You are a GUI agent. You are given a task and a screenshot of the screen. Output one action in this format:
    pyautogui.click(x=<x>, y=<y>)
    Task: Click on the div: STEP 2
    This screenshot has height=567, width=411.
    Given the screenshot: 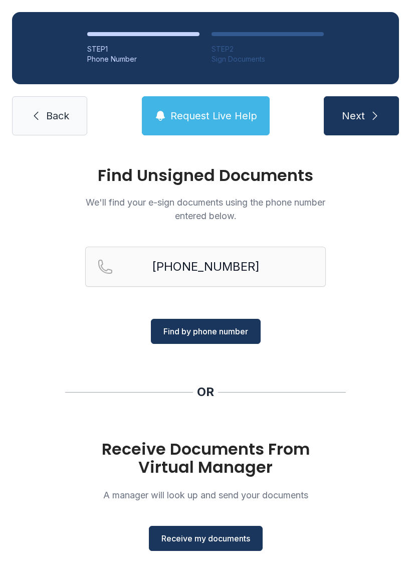 What is the action you would take?
    pyautogui.click(x=268, y=49)
    